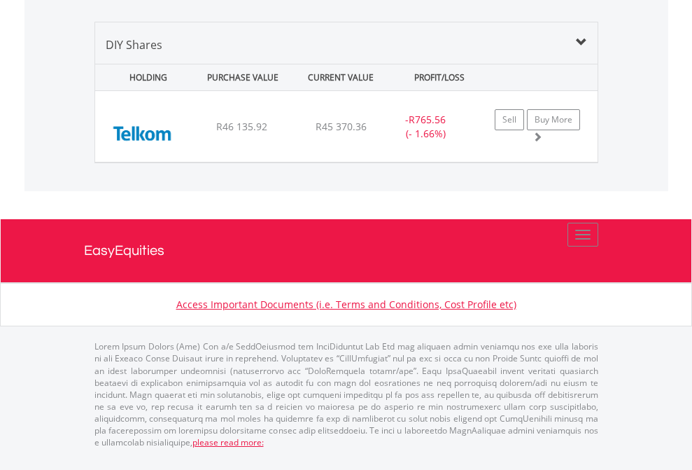  I want to click on a: Access Important Documents (i.e. Terms and Conditions, Cost Profile etc), so click(346, 304).